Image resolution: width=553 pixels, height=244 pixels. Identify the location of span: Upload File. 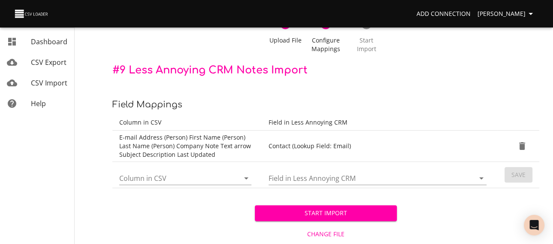
(285, 40).